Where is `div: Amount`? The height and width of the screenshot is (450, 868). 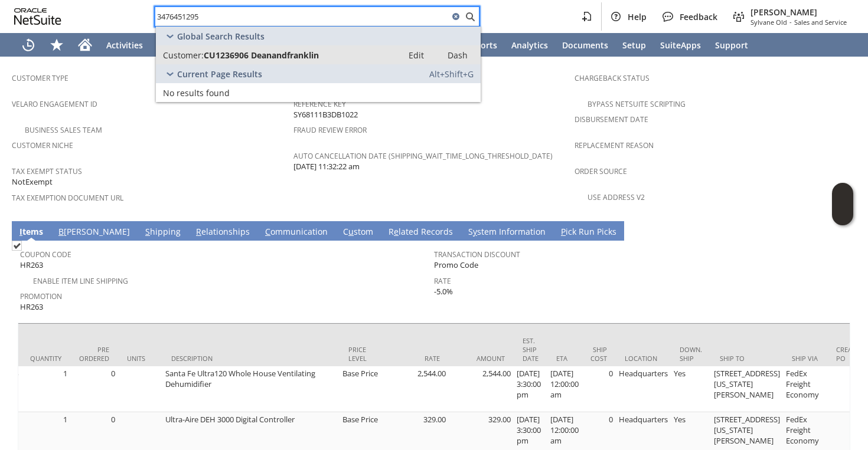 div: Amount is located at coordinates (481, 358).